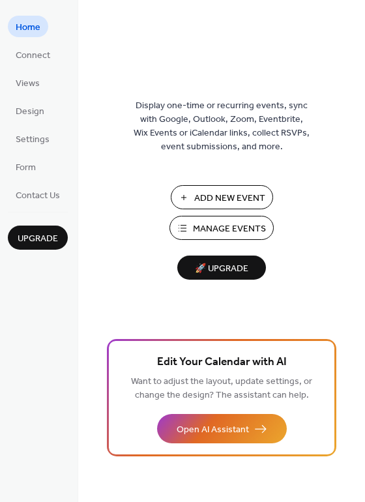 Image resolution: width=365 pixels, height=502 pixels. Describe the element at coordinates (25, 166) in the screenshot. I see `a: Form` at that location.